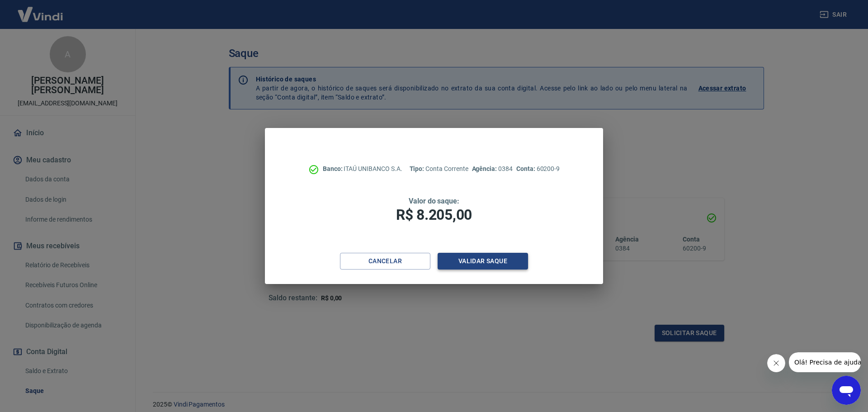 The width and height of the screenshot is (868, 412). What do you see at coordinates (385, 261) in the screenshot?
I see `button: Cancelar` at bounding box center [385, 261].